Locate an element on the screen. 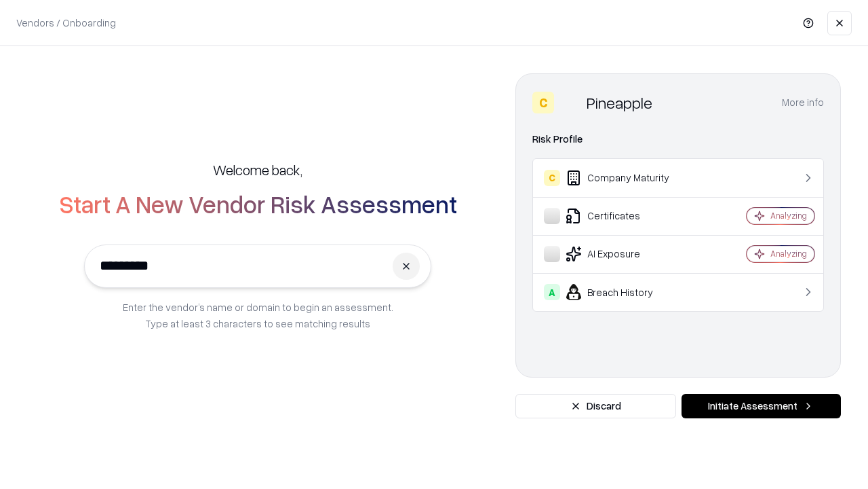  button: Initiate Assessment is located at coordinates (761, 406).